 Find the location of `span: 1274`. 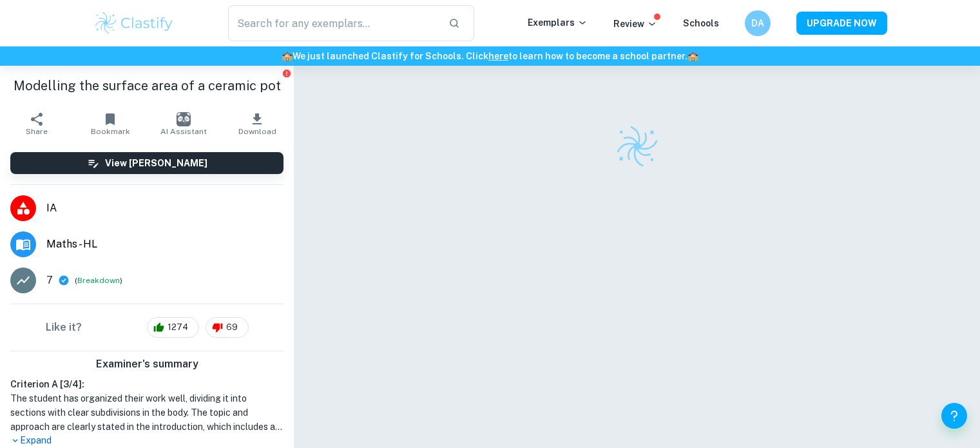

span: 1274 is located at coordinates (178, 327).